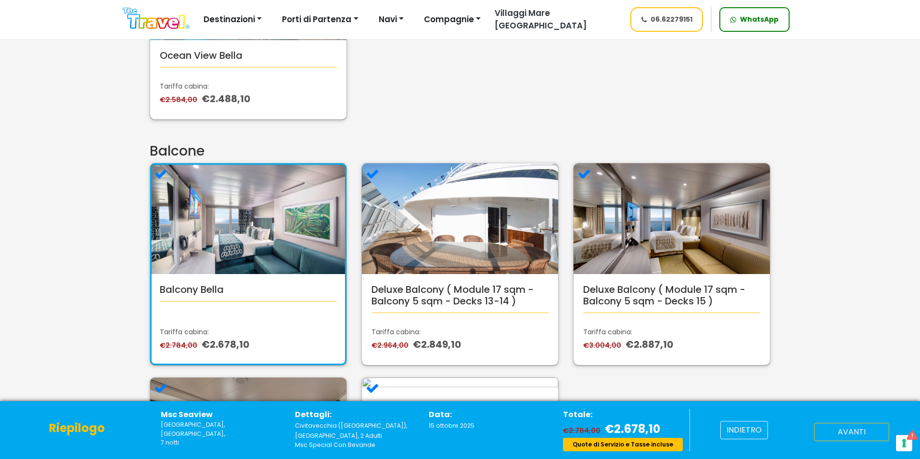 This screenshot has width=920, height=459. Describe the element at coordinates (672, 218) in the screenshot. I see `img: BR4.webp` at that location.